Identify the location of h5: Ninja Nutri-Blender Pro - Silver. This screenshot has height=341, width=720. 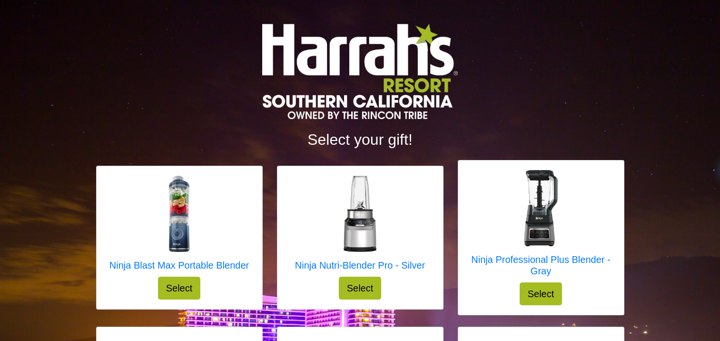
(360, 265).